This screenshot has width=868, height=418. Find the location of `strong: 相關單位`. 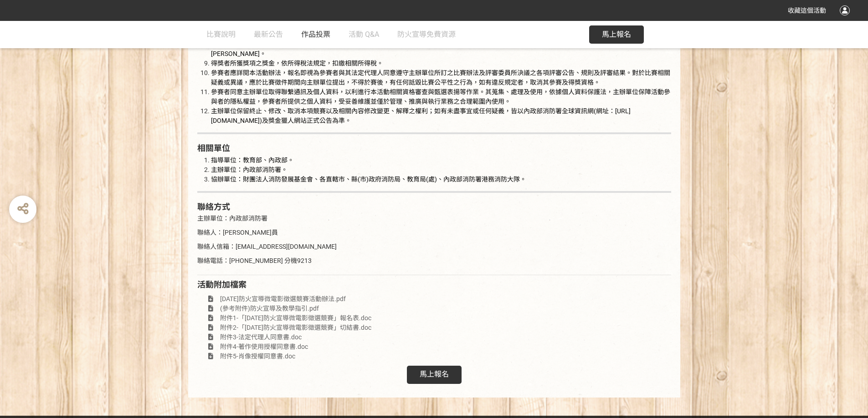

strong: 相關單位 is located at coordinates (213, 148).